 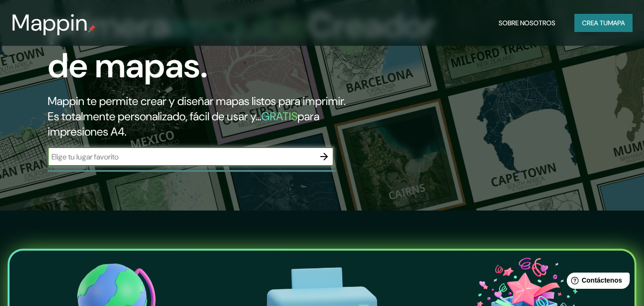 I want to click on font: para impresiones A4., so click(x=183, y=123).